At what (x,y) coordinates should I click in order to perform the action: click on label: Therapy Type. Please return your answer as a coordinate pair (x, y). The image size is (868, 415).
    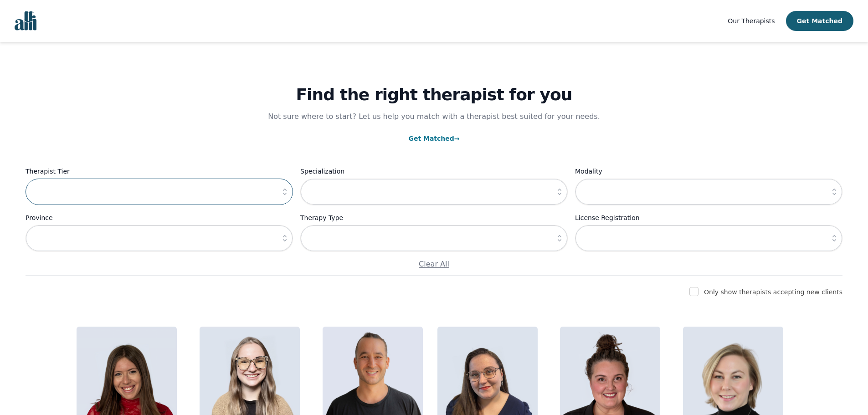
    Looking at the image, I should click on (434, 218).